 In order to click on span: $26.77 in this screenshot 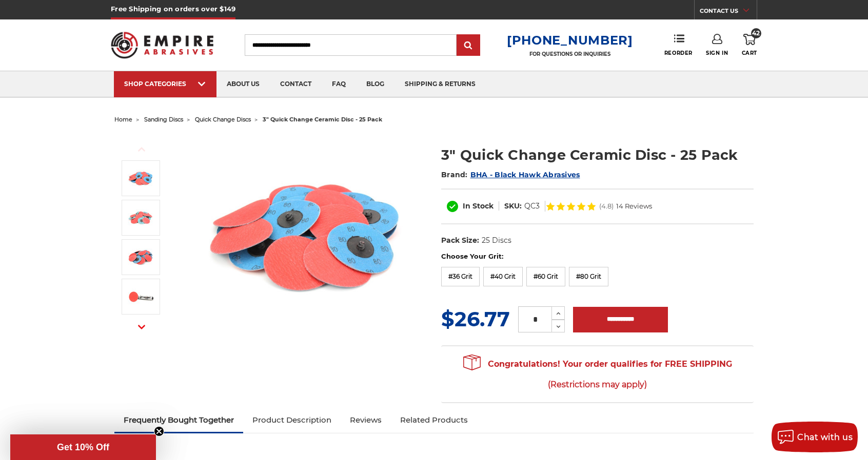, I will do `click(476, 318)`.